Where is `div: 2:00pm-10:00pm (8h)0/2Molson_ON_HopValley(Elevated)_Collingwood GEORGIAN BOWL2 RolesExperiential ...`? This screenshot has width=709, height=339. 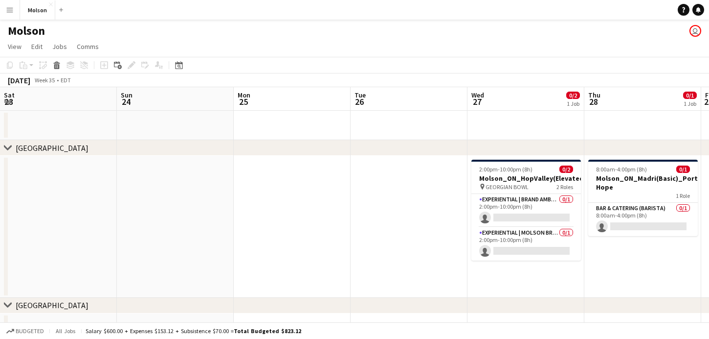 div: 2:00pm-10:00pm (8h)0/2Molson_ON_HopValley(Elevated)_Collingwood GEORGIAN BOWL2 RolesExperiential ... is located at coordinates (526, 210).